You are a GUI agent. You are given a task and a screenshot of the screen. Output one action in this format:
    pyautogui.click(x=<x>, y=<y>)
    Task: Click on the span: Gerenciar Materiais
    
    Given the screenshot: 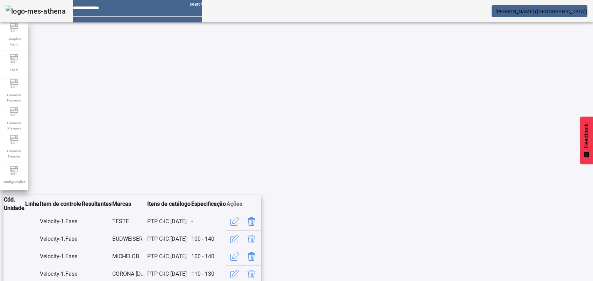 What is the action you would take?
    pyautogui.click(x=14, y=126)
    